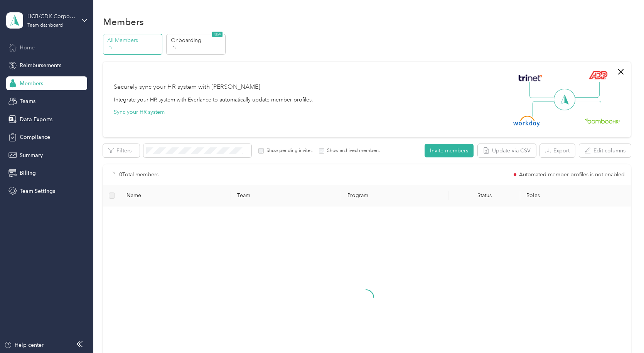 This screenshot has width=644, height=353. Describe the element at coordinates (41, 65) in the screenshot. I see `span: Reimbursements` at that location.